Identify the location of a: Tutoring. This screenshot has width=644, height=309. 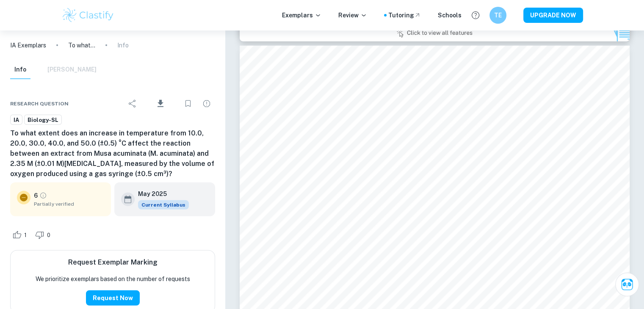
(404, 15).